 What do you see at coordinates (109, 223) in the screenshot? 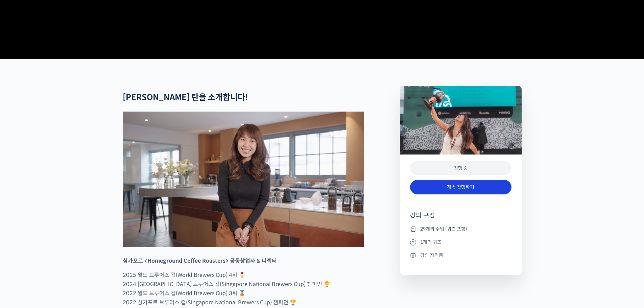
I see `a: 설정` at bounding box center [109, 223].